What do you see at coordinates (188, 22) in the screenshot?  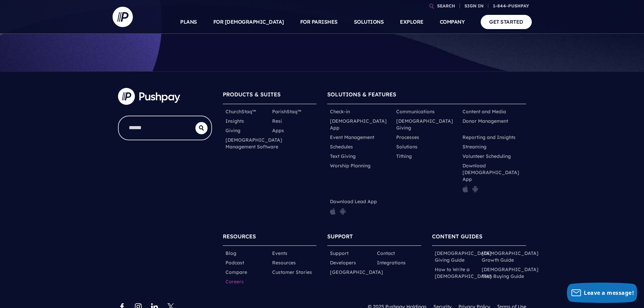 I see `a: PLANS` at bounding box center [188, 22].